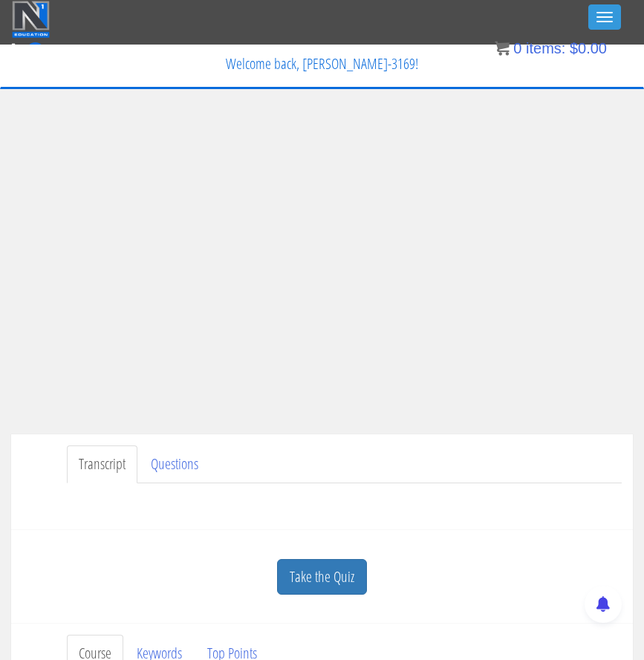  What do you see at coordinates (502, 49) in the screenshot?
I see `img: icon11.png` at bounding box center [502, 49].